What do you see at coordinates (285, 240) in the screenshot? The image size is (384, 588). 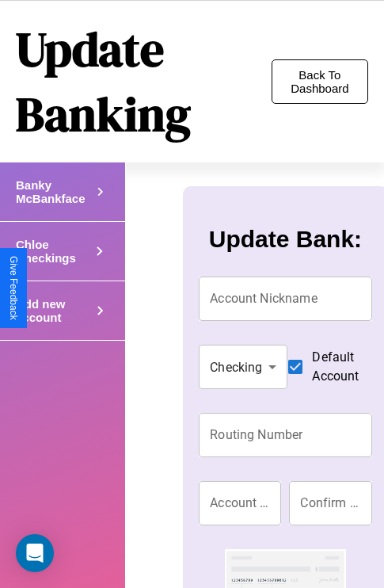 I see `h3: Update Bank:` at bounding box center [285, 240].